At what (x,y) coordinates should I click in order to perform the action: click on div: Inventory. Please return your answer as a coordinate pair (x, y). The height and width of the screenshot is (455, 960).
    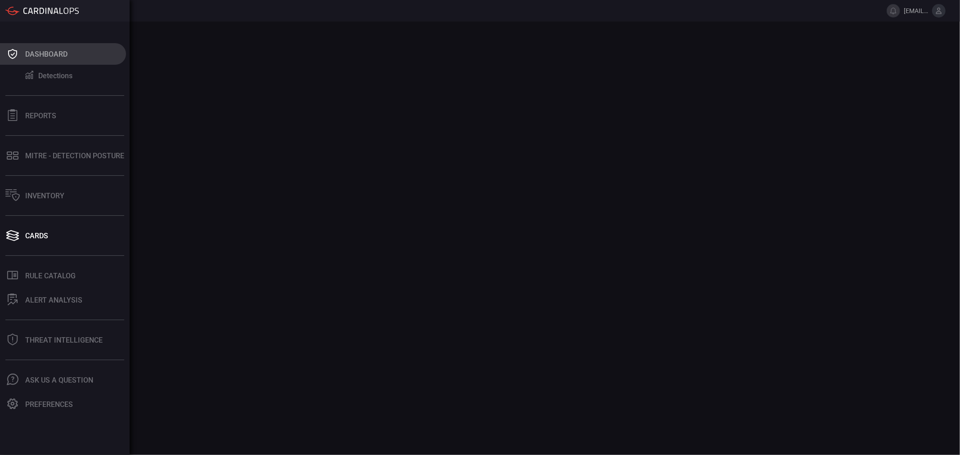
    Looking at the image, I should click on (45, 196).